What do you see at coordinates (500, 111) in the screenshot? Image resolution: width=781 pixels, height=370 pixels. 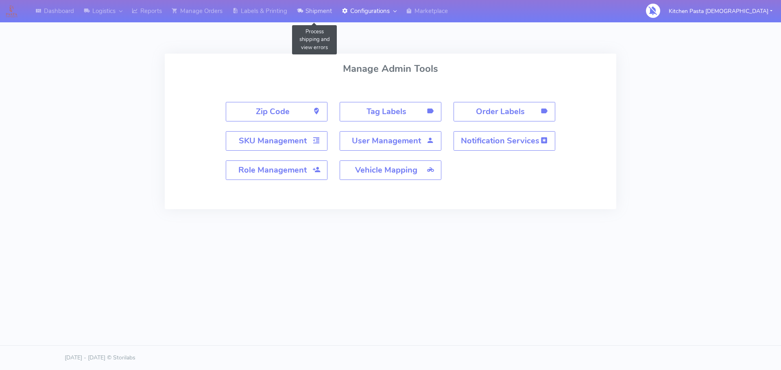 I see `strong: Order Labels` at bounding box center [500, 111].